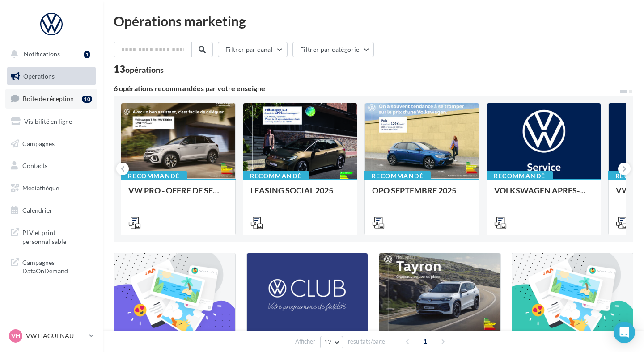 Image resolution: width=644 pixels, height=352 pixels. What do you see at coordinates (332, 342) in the screenshot?
I see `button: 12` at bounding box center [332, 342].